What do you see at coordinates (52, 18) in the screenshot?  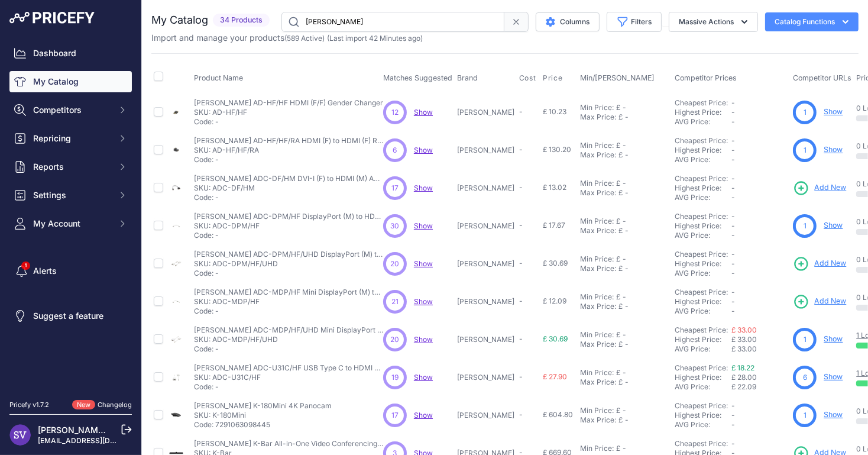 I see `img: Pricefy Logo` at bounding box center [52, 18].